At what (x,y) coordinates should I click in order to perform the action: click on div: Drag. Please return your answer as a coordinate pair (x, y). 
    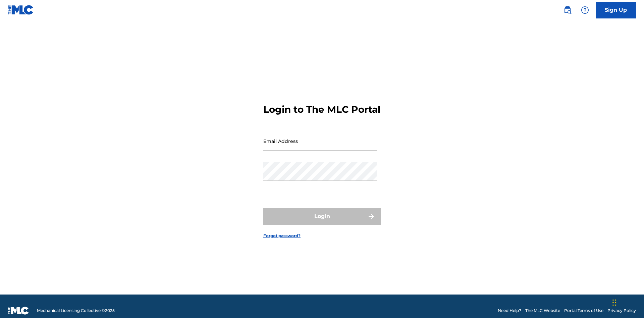
    Looking at the image, I should click on (615, 302).